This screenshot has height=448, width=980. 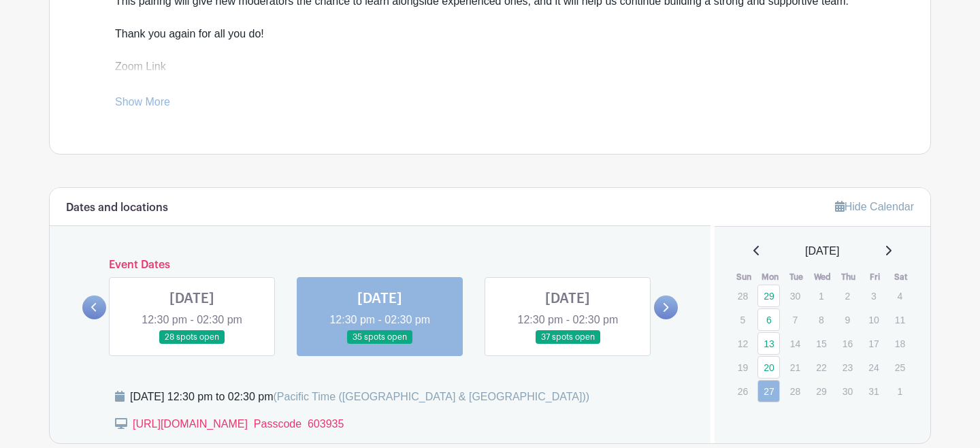 I want to click on a: 20, so click(x=768, y=367).